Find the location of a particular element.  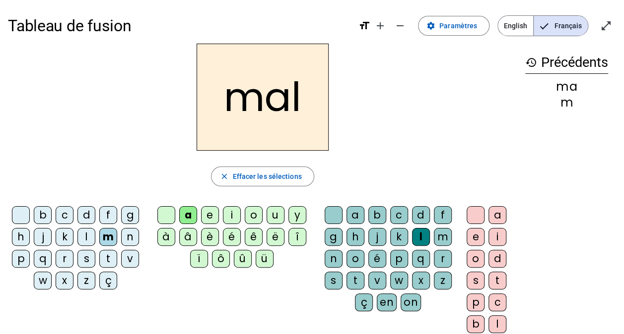

div: ô is located at coordinates (221, 259).